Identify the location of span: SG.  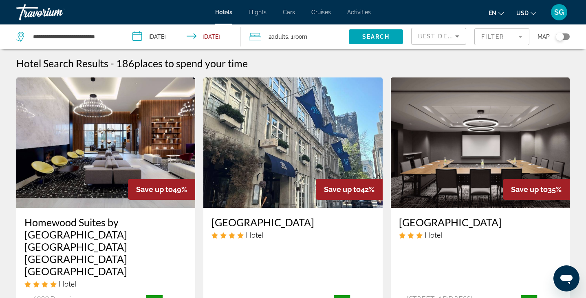
(559, 12).